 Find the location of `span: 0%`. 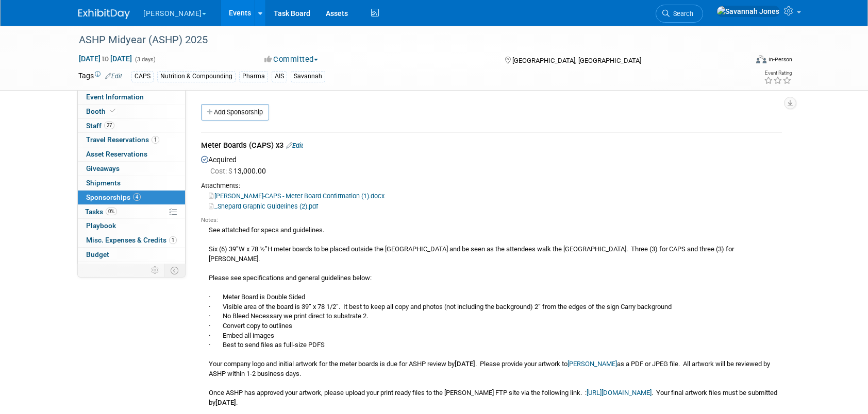

span: 0% is located at coordinates (111, 212).